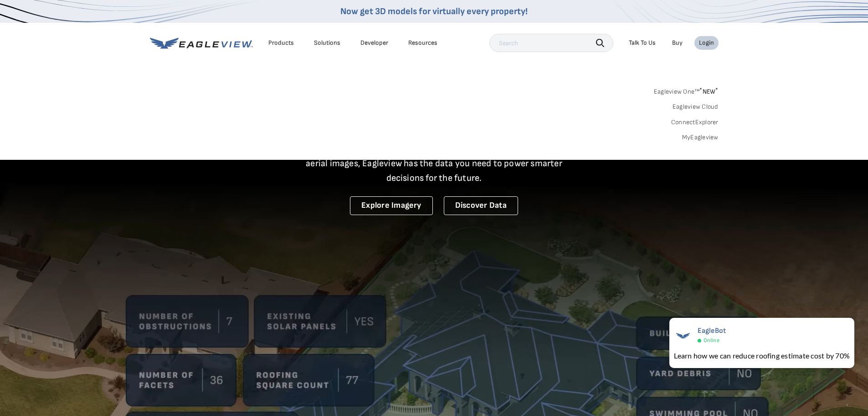  I want to click on span: Online, so click(711, 340).